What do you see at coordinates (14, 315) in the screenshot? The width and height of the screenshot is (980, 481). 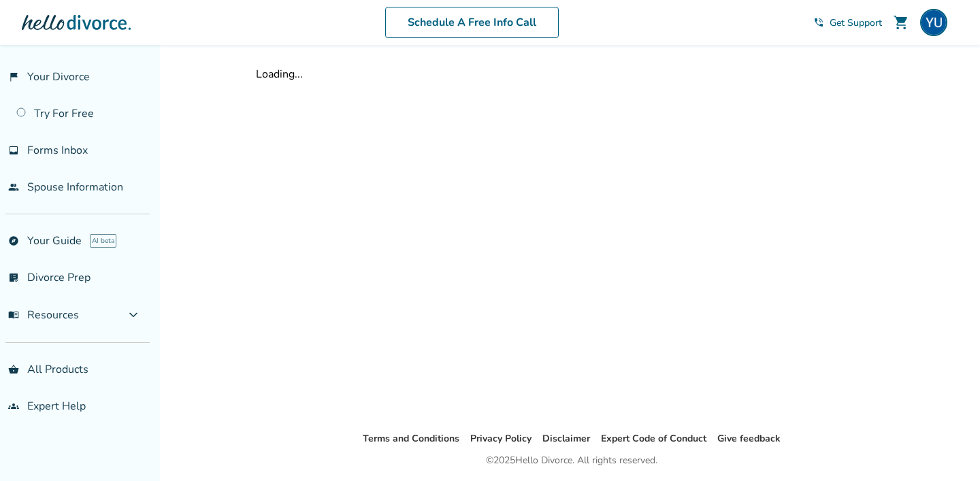 I see `span: menu_book` at bounding box center [14, 315].